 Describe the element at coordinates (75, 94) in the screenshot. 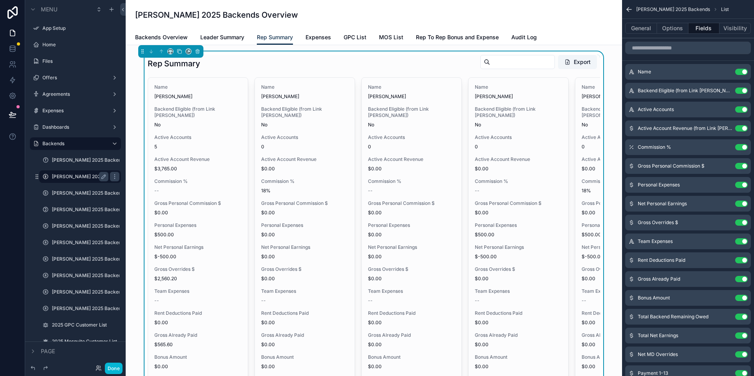

I see `label: Agreements` at that location.